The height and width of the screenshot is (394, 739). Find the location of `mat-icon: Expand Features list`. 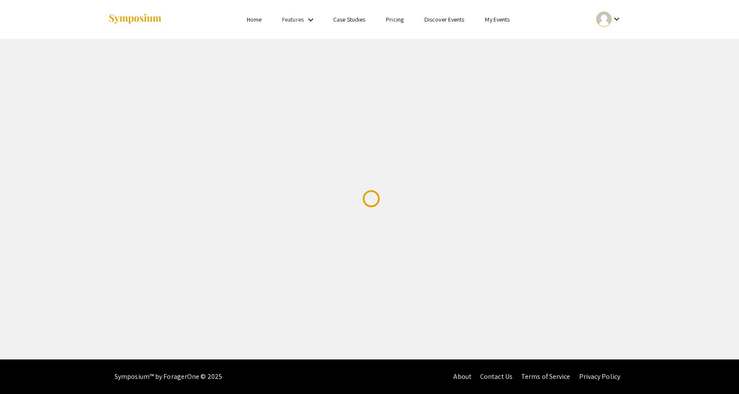

mat-icon: Expand Features list is located at coordinates (311, 20).